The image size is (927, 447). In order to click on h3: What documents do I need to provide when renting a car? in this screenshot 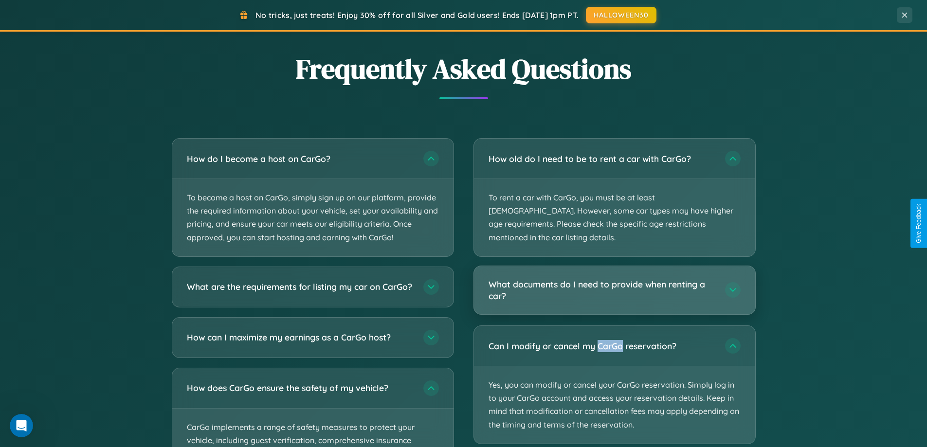, I will do `click(602, 290)`.